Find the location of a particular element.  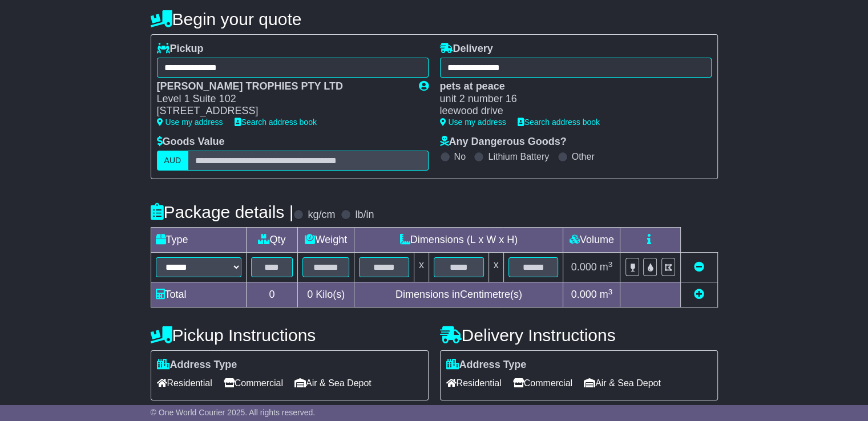

h4: Begin your quote is located at coordinates (434, 19).